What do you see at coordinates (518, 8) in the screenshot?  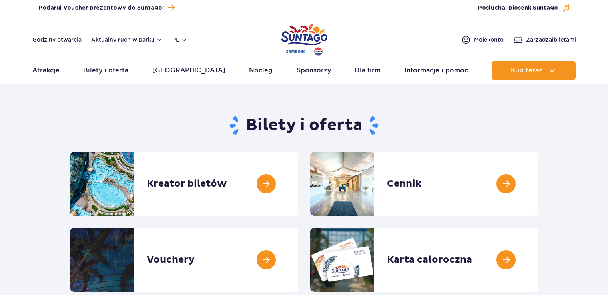 I see `span: Posłuchaj piosenki` at bounding box center [518, 8].